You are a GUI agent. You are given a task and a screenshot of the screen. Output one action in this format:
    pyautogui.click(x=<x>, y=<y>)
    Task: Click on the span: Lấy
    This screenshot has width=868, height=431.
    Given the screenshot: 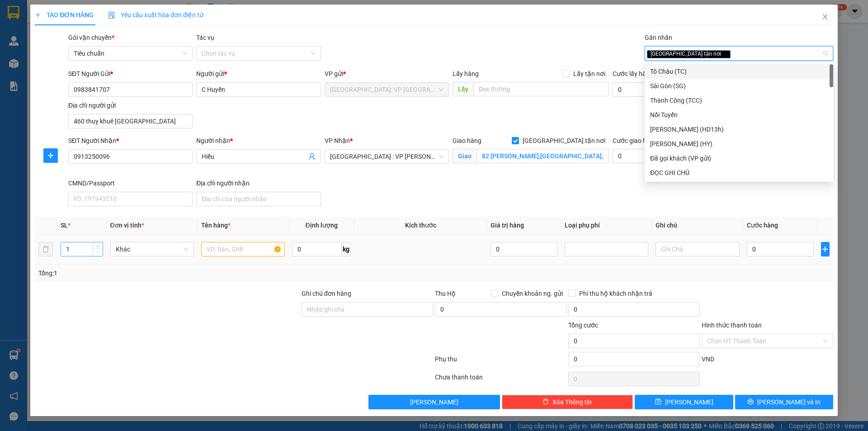 What is the action you would take?
    pyautogui.click(x=463, y=89)
    